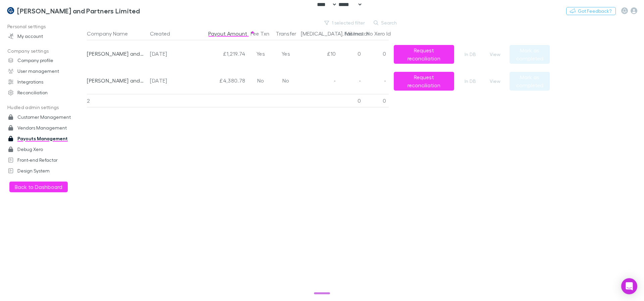  I want to click on a: Customer Management, so click(46, 117).